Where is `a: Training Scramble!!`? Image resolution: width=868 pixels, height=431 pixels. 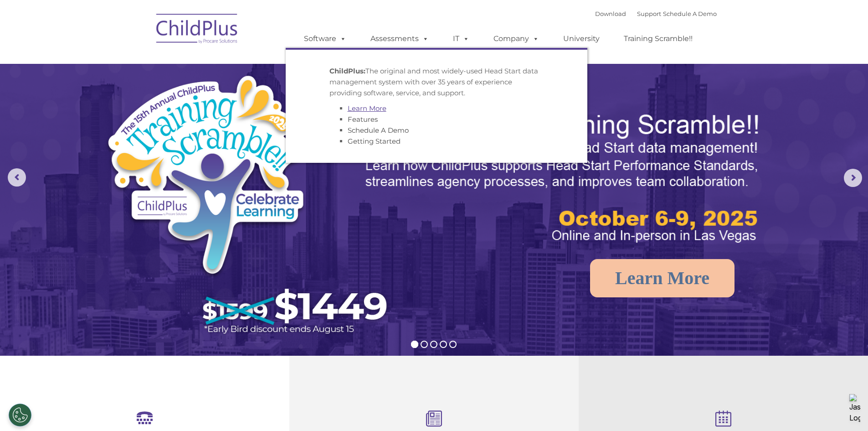 a: Training Scramble!! is located at coordinates (658, 39).